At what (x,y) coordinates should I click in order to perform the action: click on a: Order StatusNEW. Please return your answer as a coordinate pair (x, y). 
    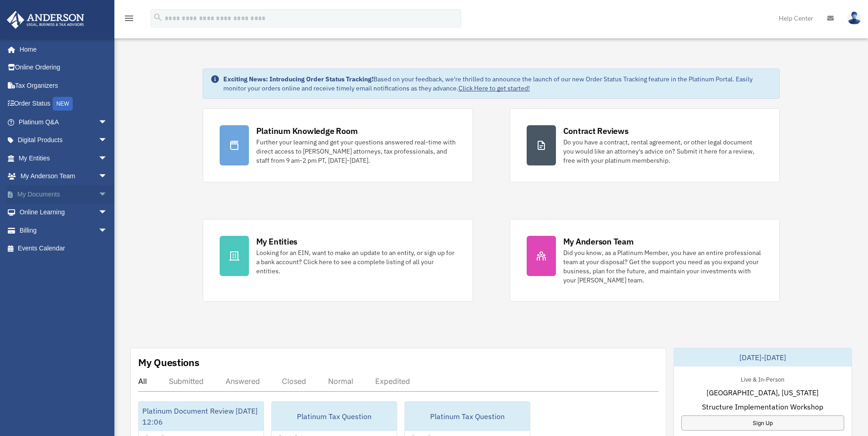
    Looking at the image, I should click on (64, 104).